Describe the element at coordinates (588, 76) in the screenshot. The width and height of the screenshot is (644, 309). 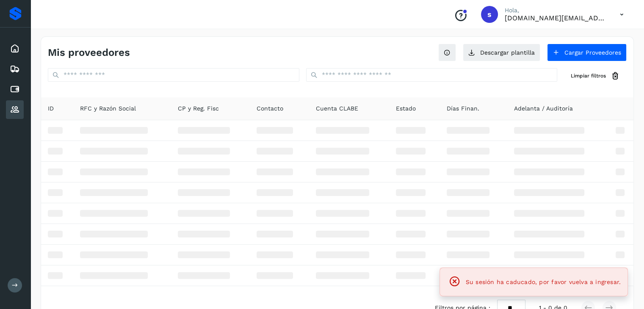
I see `span: Limpiar filtros` at that location.